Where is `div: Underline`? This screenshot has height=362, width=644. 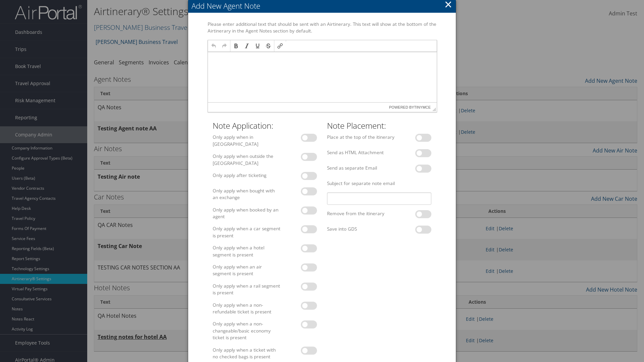 div: Underline is located at coordinates (257, 46).